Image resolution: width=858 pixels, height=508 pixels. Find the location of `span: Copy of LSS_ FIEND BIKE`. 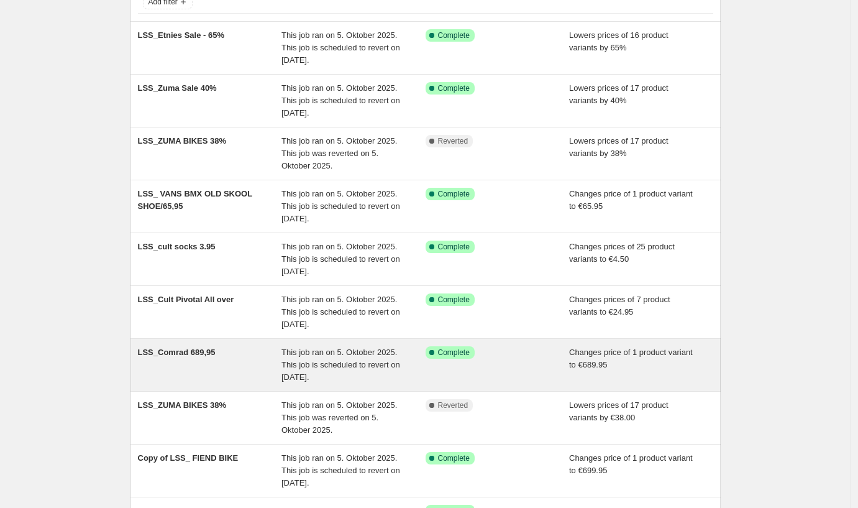

span: Copy of LSS_ FIEND BIKE is located at coordinates (188, 457).